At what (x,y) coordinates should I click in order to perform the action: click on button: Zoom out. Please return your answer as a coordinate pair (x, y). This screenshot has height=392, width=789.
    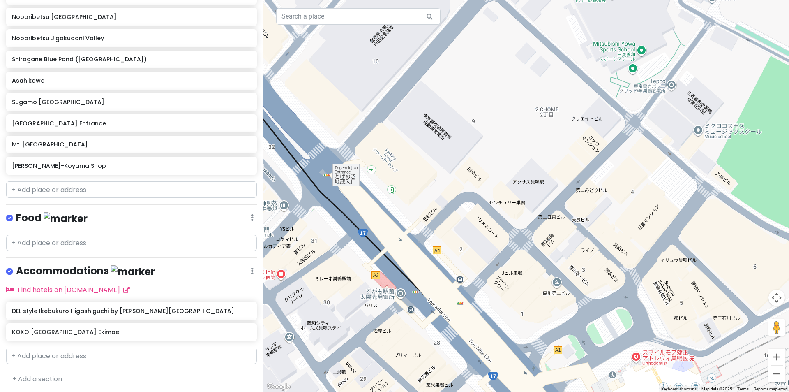
    Looking at the image, I should click on (777, 374).